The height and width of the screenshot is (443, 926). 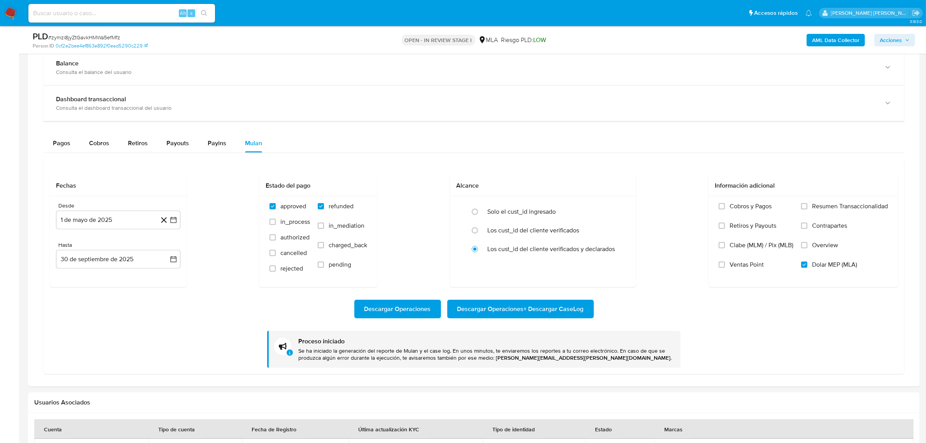 What do you see at coordinates (84, 37) in the screenshot?
I see `span: # zymzi8jyZtGavkHMWa5efMfz` at bounding box center [84, 37].